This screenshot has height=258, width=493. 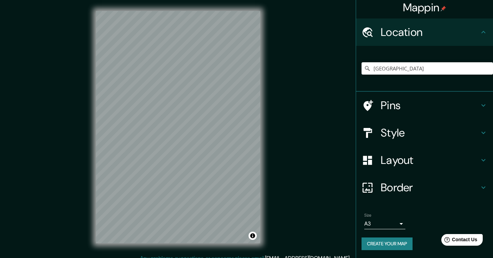 What do you see at coordinates (424, 32) in the screenshot?
I see `div: Location` at bounding box center [424, 32].